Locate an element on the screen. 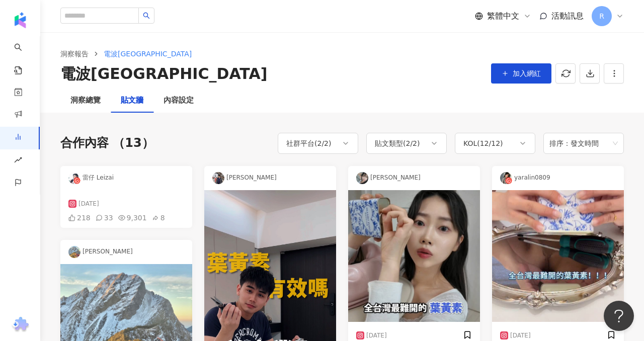  div: 218 is located at coordinates (79, 218).